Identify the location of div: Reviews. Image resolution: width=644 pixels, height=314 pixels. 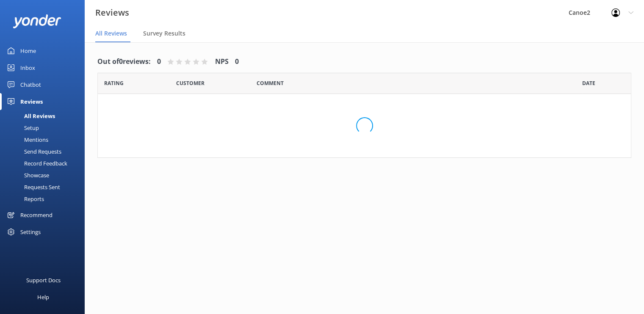
(31, 101).